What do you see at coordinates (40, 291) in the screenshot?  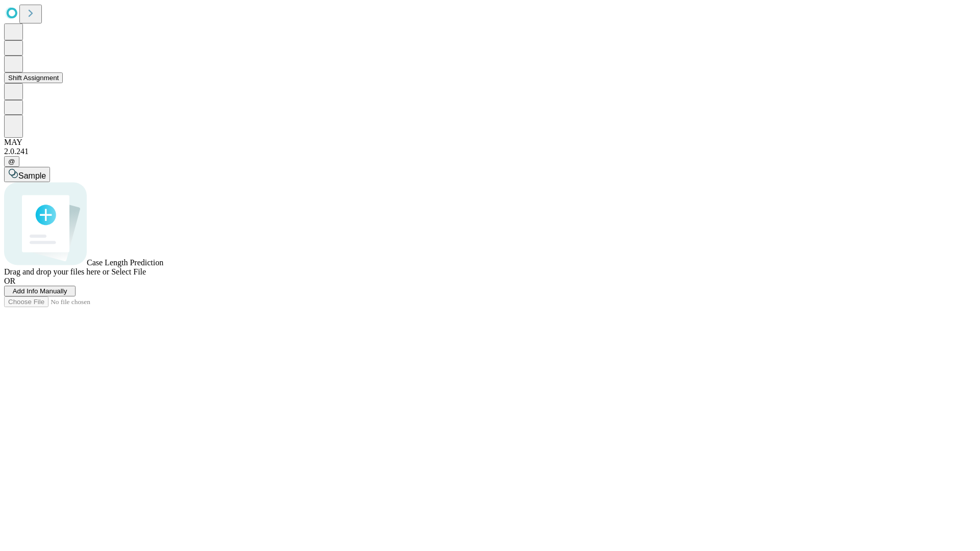 I see `span: Add Info Manually` at bounding box center [40, 291].